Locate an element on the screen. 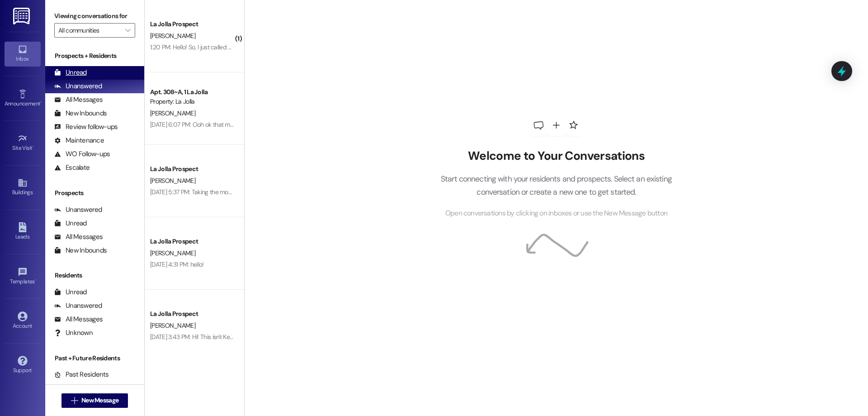  div: Property: La Jolla is located at coordinates (192, 102).